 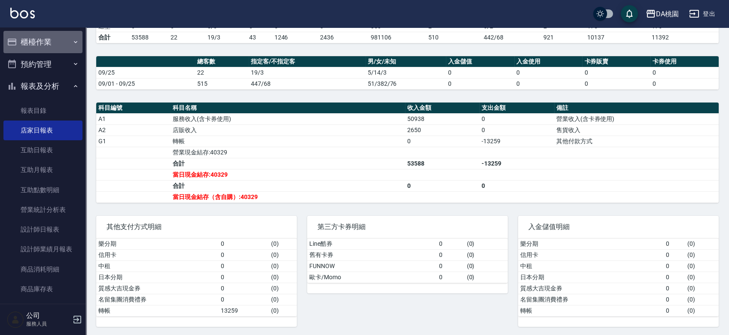 What do you see at coordinates (295, 37) in the screenshot?
I see `td: 1246` at bounding box center [295, 37].